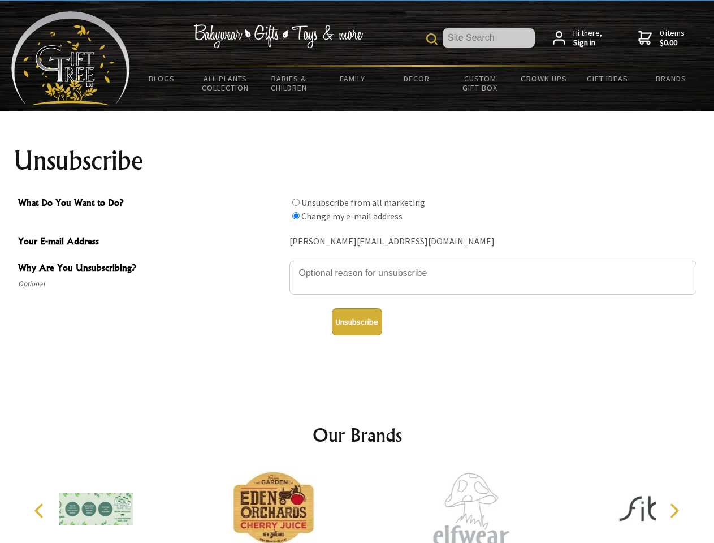 This screenshot has height=543, width=714. What do you see at coordinates (226, 83) in the screenshot?
I see `a: All Plants Collection` at bounding box center [226, 83].